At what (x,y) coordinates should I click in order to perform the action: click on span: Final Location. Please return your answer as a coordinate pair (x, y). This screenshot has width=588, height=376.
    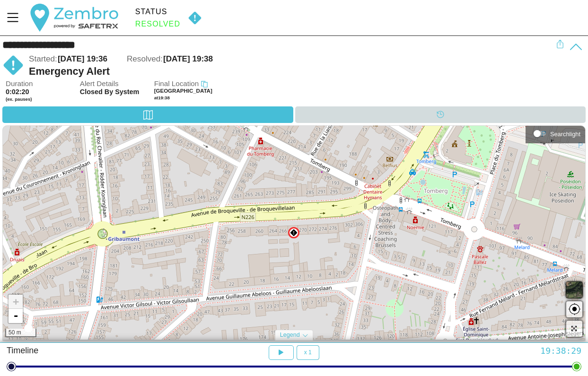
    Looking at the image, I should click on (176, 83).